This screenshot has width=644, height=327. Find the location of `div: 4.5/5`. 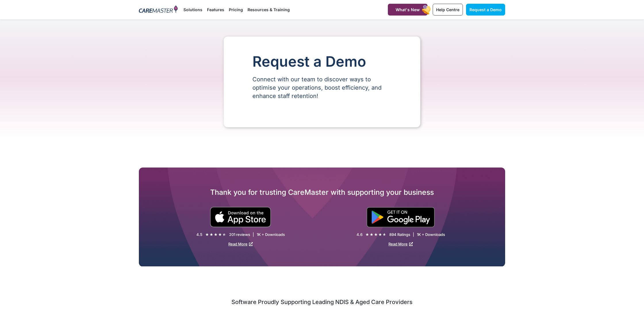

div: 4.5/5 is located at coordinates (215, 235).